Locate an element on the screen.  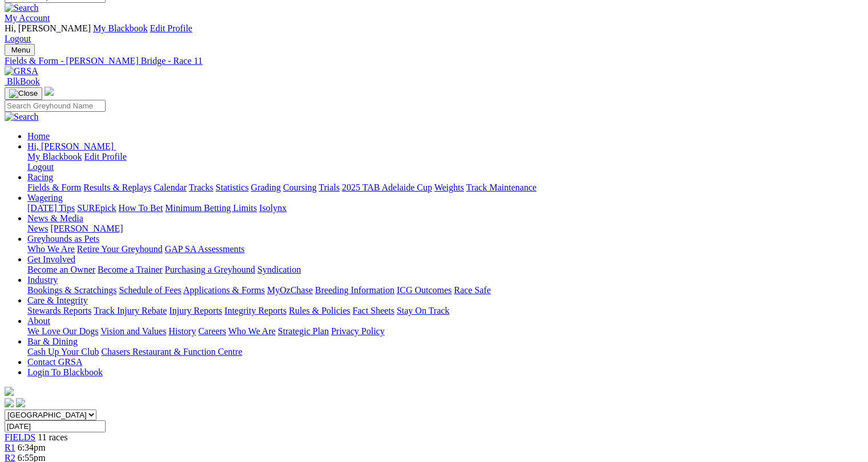
a: Fields & Form is located at coordinates (54, 187).